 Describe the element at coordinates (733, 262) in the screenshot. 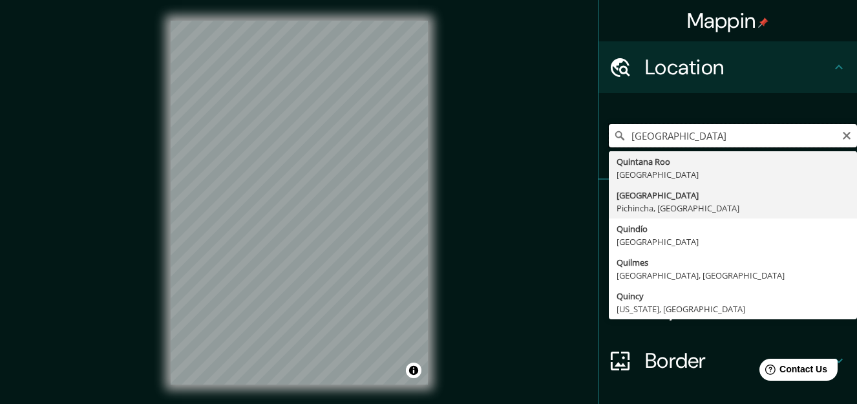

I see `div: Quilmes` at that location.